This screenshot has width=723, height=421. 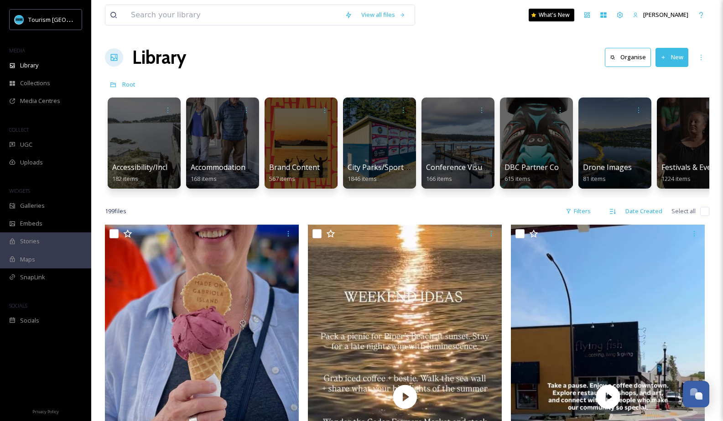 I want to click on a: Organise, so click(x=630, y=57).